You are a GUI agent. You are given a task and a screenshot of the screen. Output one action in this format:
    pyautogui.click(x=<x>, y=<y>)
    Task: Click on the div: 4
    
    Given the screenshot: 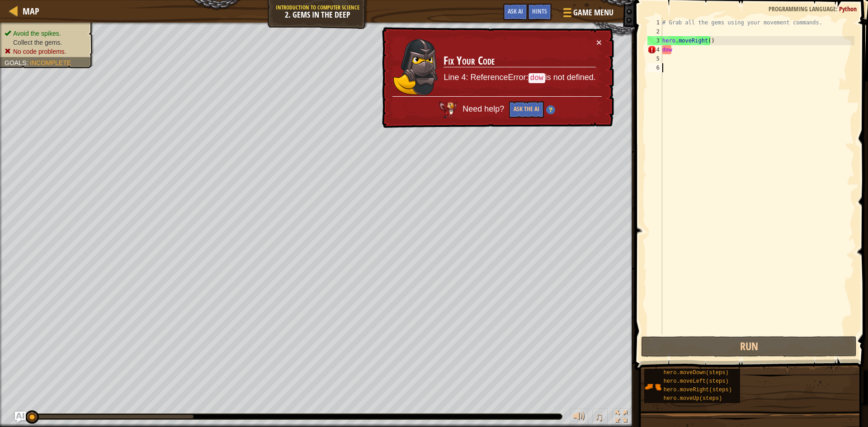 What is the action you would take?
    pyautogui.click(x=654, y=50)
    